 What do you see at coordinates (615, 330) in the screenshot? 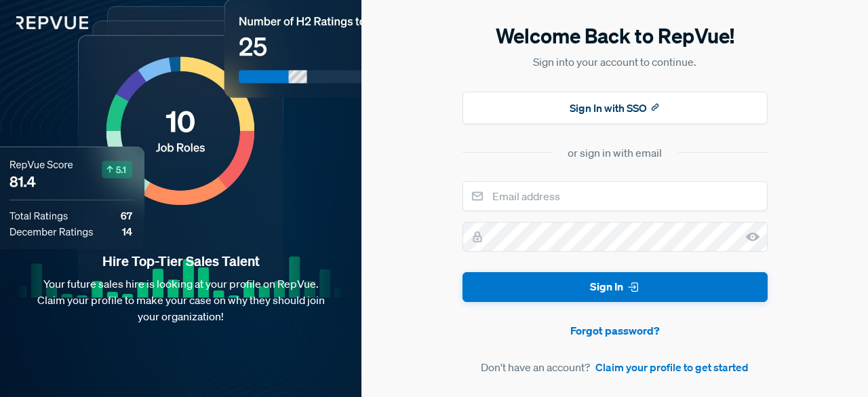
I see `a: Forgot password?` at bounding box center [615, 330].